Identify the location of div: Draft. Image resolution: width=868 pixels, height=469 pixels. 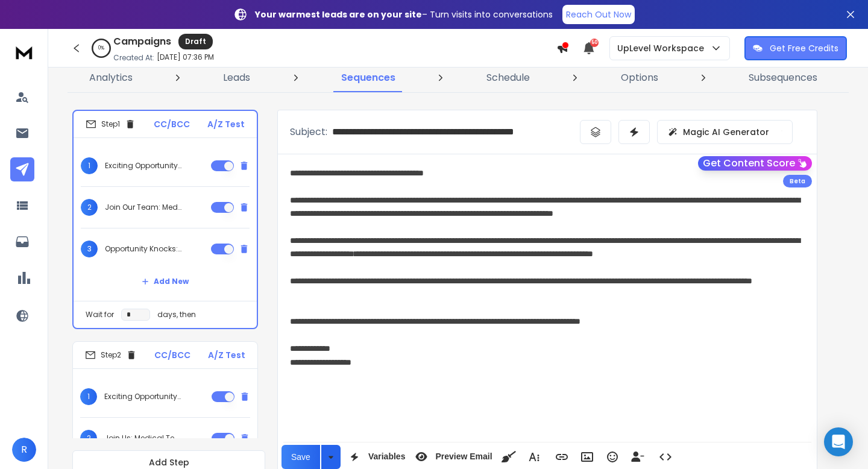
(196, 42).